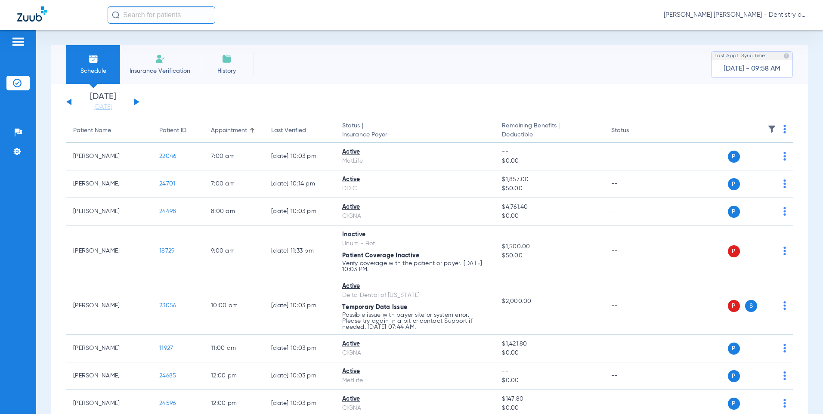 This screenshot has width=823, height=414. I want to click on img: last sync help info, so click(787, 56).